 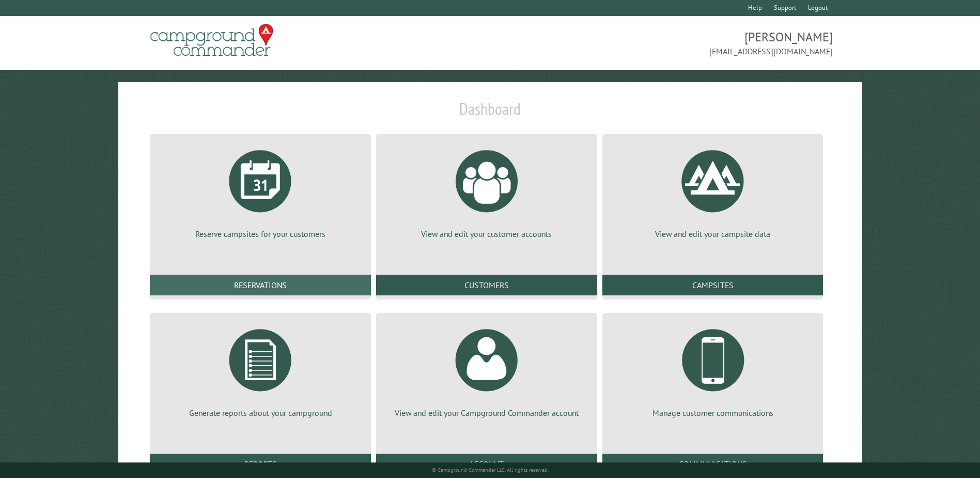 I want to click on a: View and edit your Campground Commander account, so click(x=487, y=369).